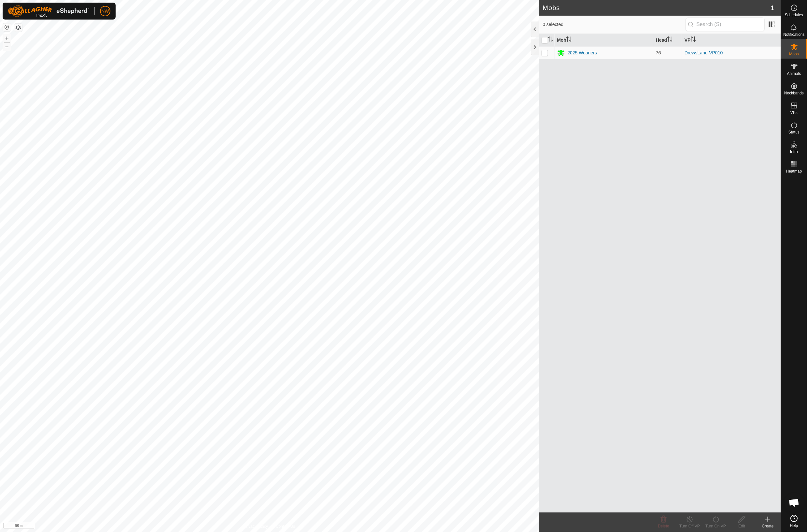 The width and height of the screenshot is (807, 532). What do you see at coordinates (48, 11) in the screenshot?
I see `img: Gallagher Logo` at bounding box center [48, 11].